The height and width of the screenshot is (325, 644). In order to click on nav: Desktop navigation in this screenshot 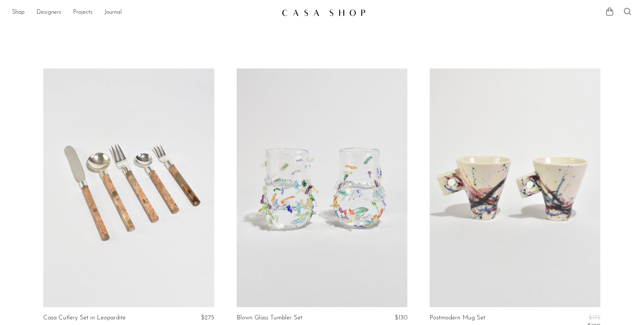, I will do `click(144, 12)`.